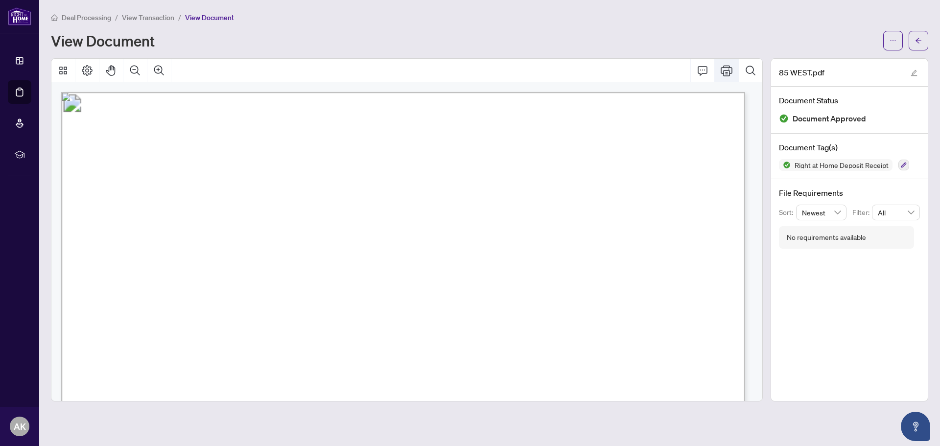  What do you see at coordinates (829, 118) in the screenshot?
I see `span: Document Approved` at bounding box center [829, 118].